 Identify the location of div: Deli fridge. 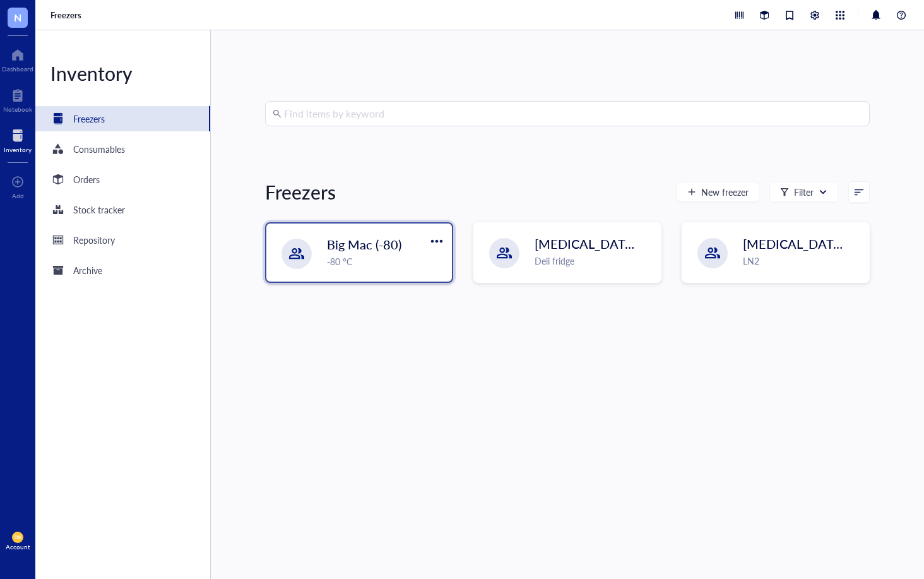
(594, 261).